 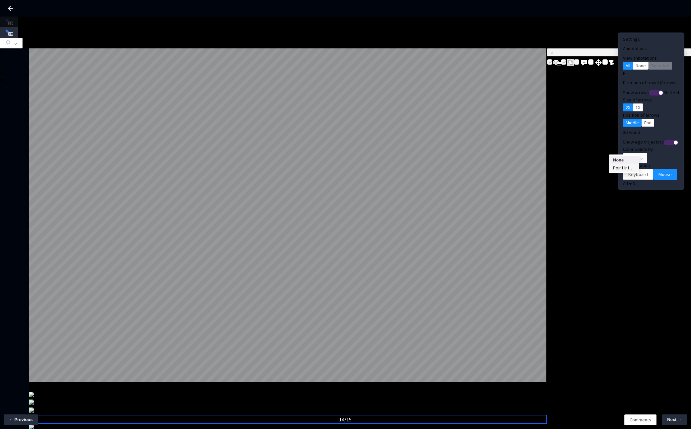 What do you see at coordinates (632, 123) in the screenshot?
I see `button: Middle` at bounding box center [632, 123].